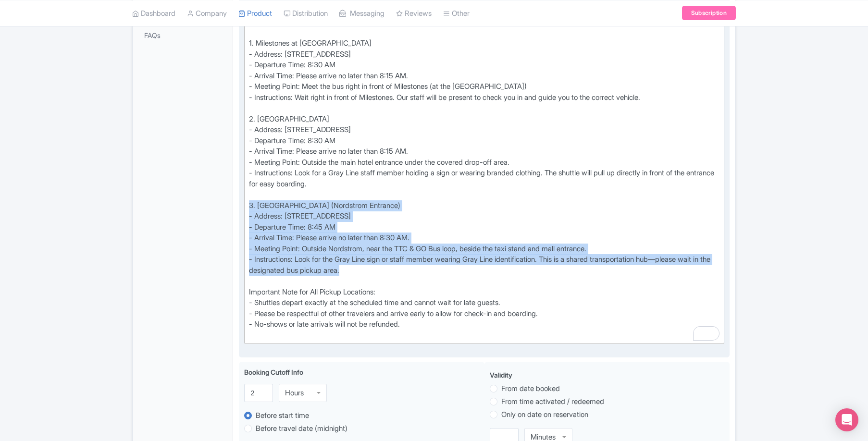 The height and width of the screenshot is (441, 868). What do you see at coordinates (294, 393) in the screenshot?
I see `div: Hours` at bounding box center [294, 393].